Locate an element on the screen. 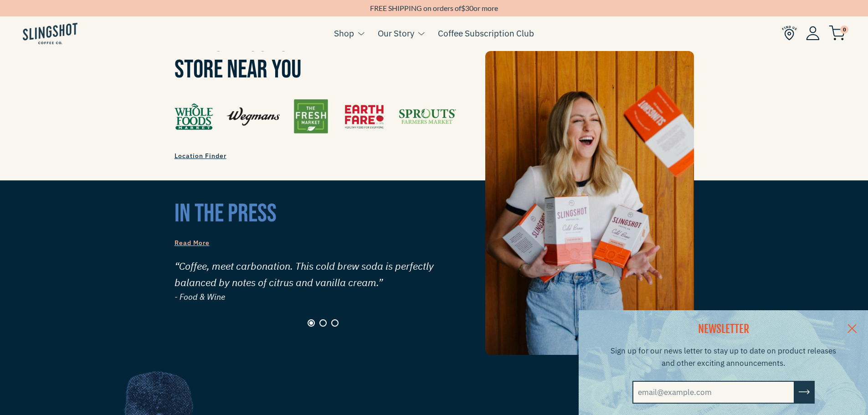  img: catch-1635630660222_1200x.jpg is located at coordinates (589, 203).